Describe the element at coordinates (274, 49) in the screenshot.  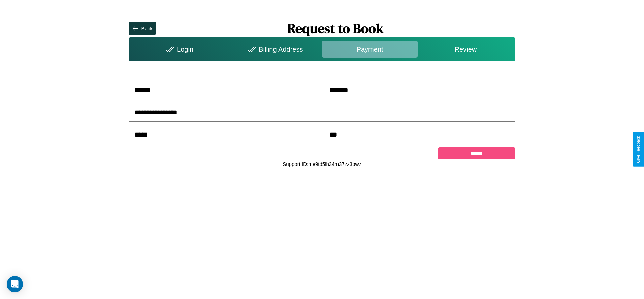
I see `div: Billing Address` at that location.